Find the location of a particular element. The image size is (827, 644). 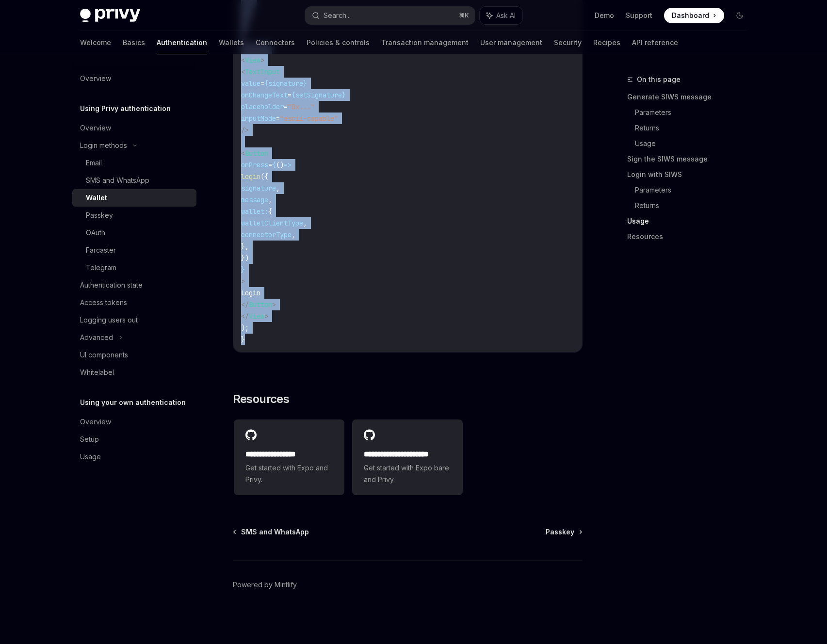

div: Usage is located at coordinates (90, 457).